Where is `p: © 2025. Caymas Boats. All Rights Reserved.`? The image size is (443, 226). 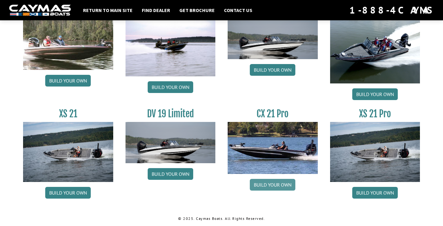 p: © 2025. Caymas Boats. All Rights Reserved. is located at coordinates (221, 218).